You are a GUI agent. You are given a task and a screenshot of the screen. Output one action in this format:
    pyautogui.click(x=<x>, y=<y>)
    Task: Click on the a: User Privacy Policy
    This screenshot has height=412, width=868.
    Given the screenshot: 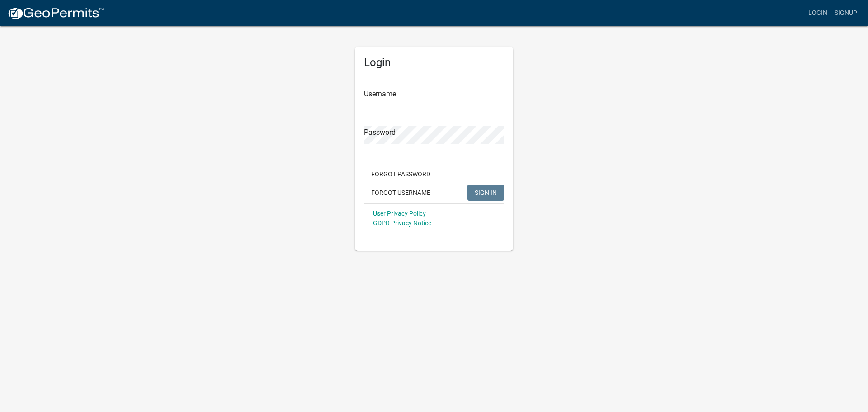 What is the action you would take?
    pyautogui.click(x=399, y=214)
    